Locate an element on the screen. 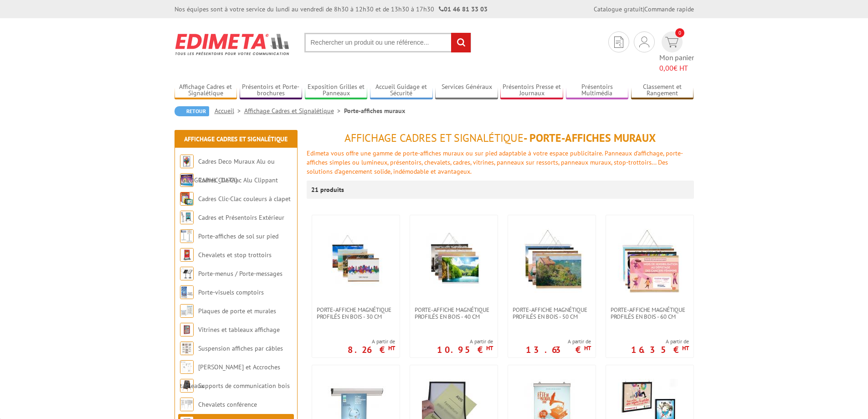 This screenshot has height=419, width=868. a: Porte-affiches de sol sur pied is located at coordinates (239, 236).